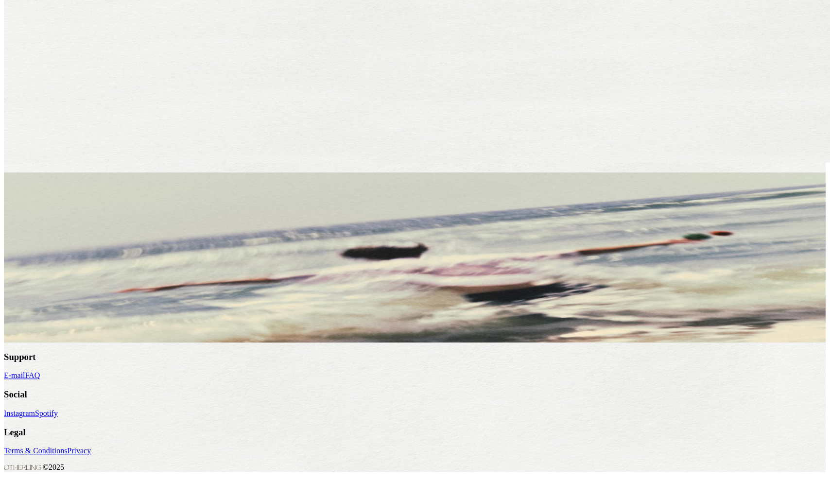  What do you see at coordinates (46, 414) in the screenshot?
I see `a: Spotify` at bounding box center [46, 414].